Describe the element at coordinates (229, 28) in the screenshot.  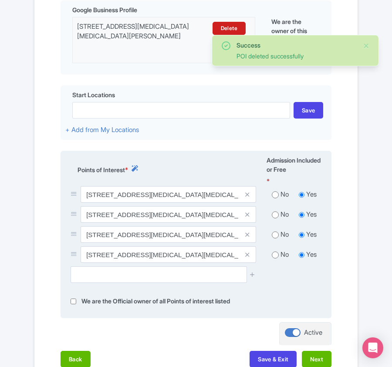
I see `a: Delete` at that location.